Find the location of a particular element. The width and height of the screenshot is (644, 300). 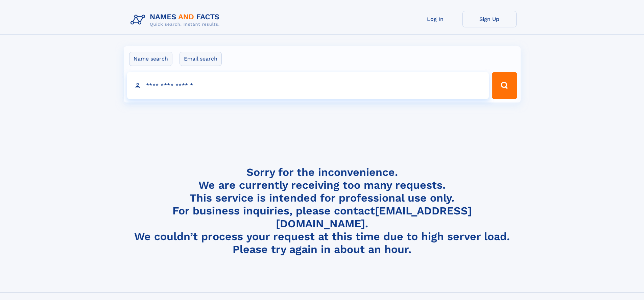

a: Sign Up is located at coordinates (489, 19).